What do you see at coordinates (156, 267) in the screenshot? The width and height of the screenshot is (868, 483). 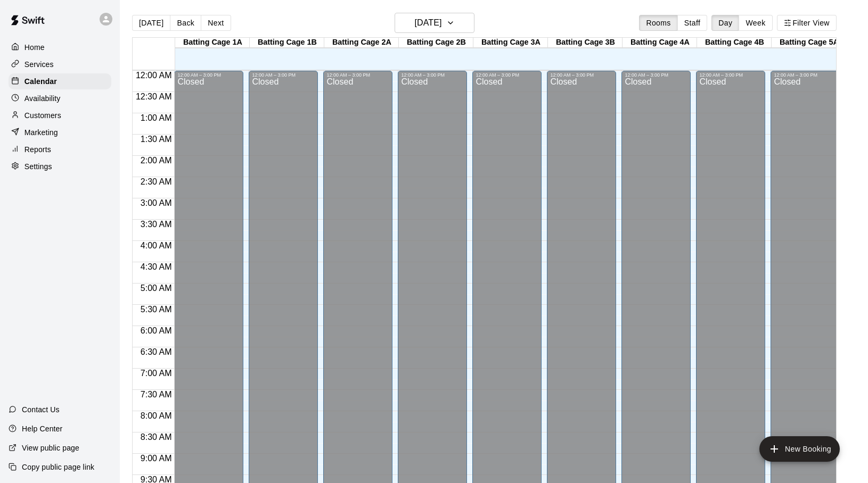 I see `span: 4:30 AM` at bounding box center [156, 267].